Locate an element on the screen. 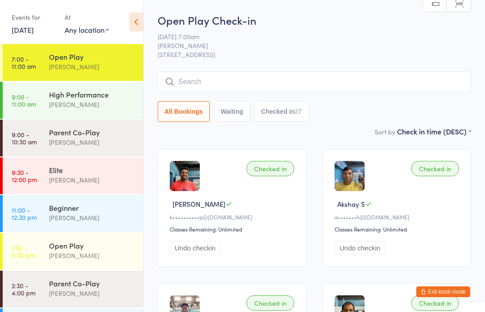  time: 1:30 - 5:30 pm is located at coordinates (23, 251).